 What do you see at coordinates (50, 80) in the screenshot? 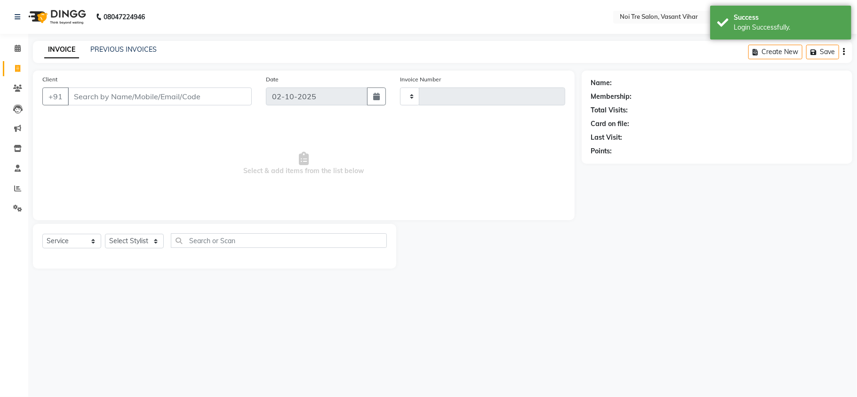
I see `label: Client` at bounding box center [50, 80].